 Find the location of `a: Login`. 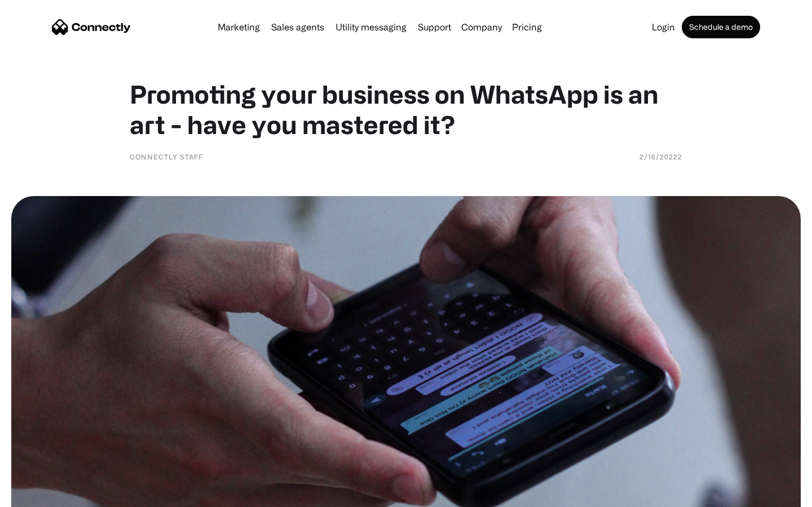

a: Login is located at coordinates (663, 27).